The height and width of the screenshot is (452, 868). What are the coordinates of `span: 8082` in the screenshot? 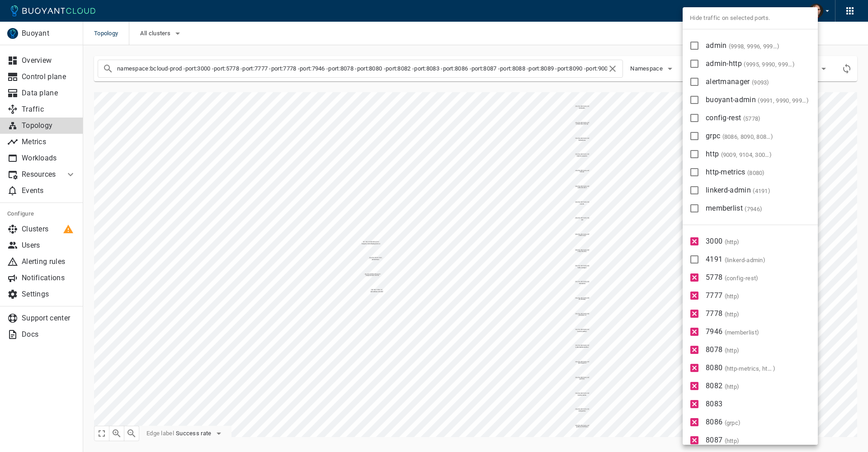 It's located at (723, 386).